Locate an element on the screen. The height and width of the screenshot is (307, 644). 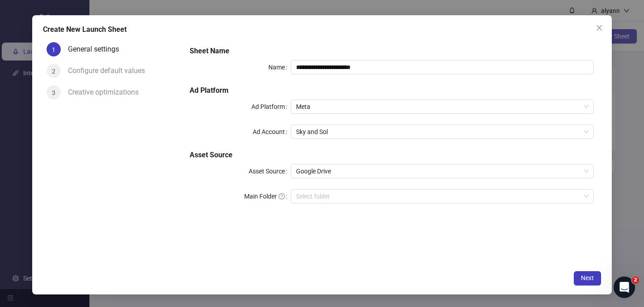
span: 1 is located at coordinates (53, 50).